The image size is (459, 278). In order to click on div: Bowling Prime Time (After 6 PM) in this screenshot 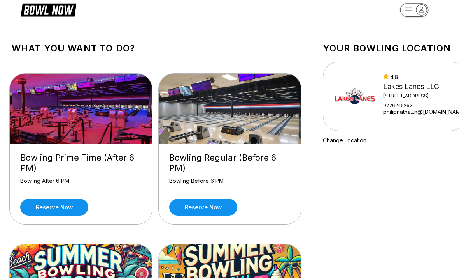, I will do `click(81, 163)`.